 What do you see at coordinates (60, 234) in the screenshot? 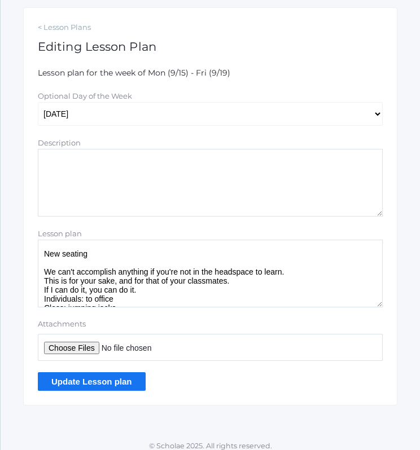
I see `label: Lesson plan` at bounding box center [60, 234].